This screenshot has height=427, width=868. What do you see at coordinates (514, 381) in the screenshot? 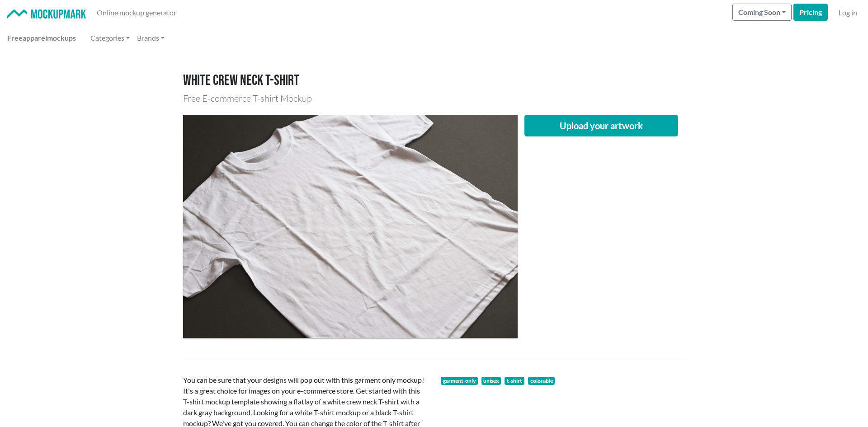
I see `a: t-shirt` at bounding box center [514, 381].